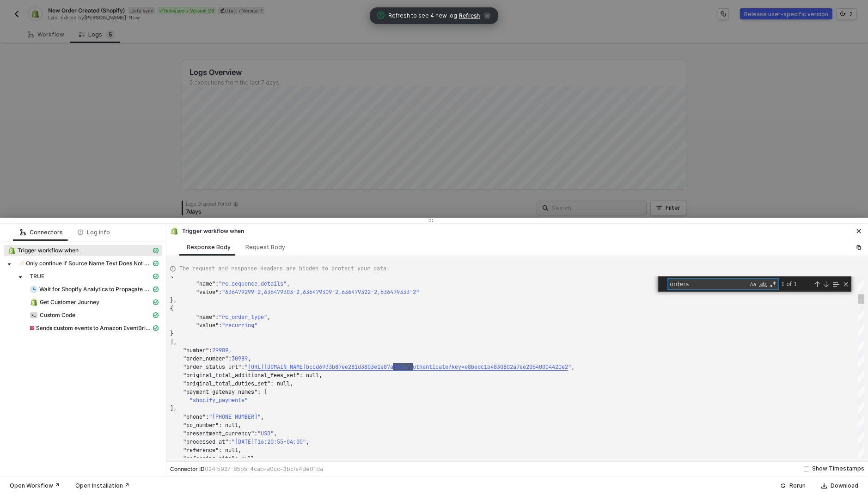  I want to click on span: Trigger workflow when, so click(83, 250).